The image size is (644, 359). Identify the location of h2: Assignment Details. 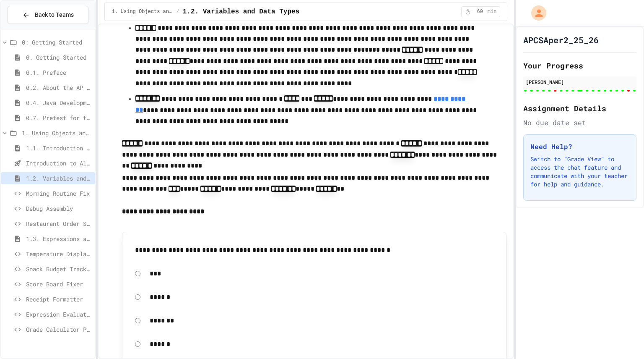
(580, 108).